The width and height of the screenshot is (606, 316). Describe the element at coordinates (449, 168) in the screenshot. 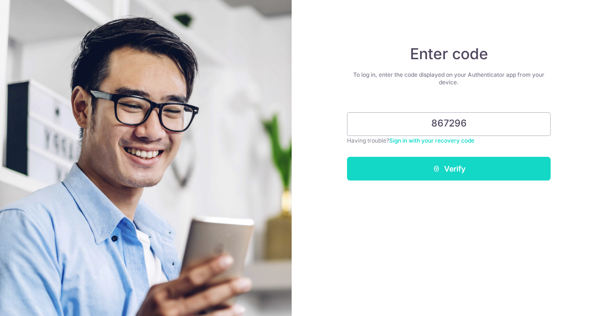

I see `button: Verify` at that location.